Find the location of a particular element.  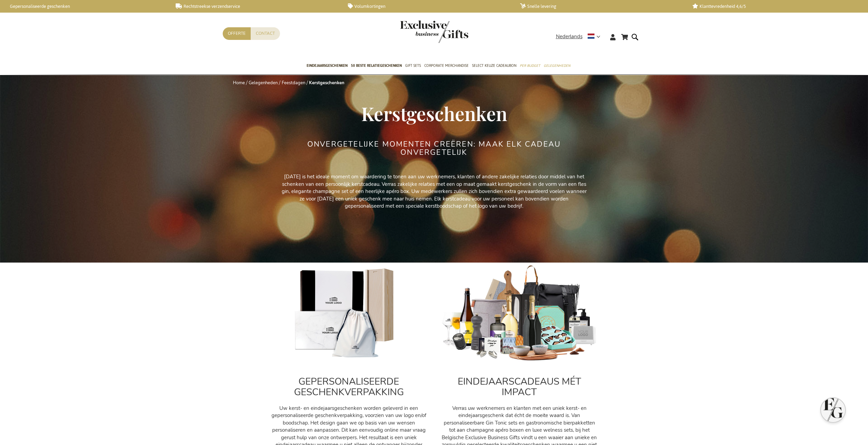

strong: Kerstgeschenken is located at coordinates (327, 83).